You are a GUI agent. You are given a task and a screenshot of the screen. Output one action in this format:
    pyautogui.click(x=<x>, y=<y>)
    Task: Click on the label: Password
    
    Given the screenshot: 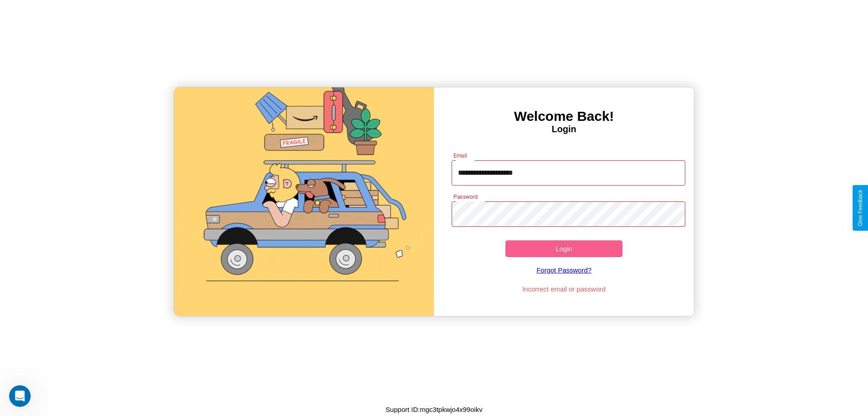 What is the action you would take?
    pyautogui.click(x=465, y=196)
    